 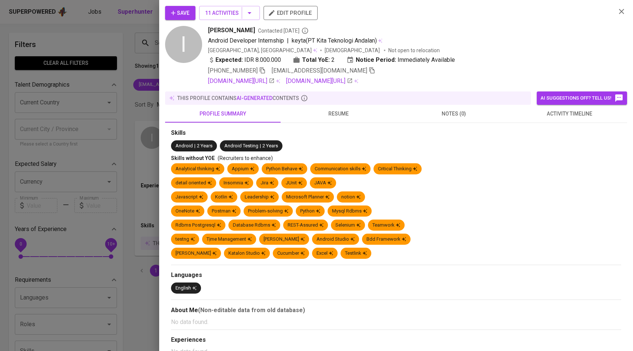 What do you see at coordinates (335, 239) in the screenshot?
I see `div: Android Studio` at bounding box center [335, 239].